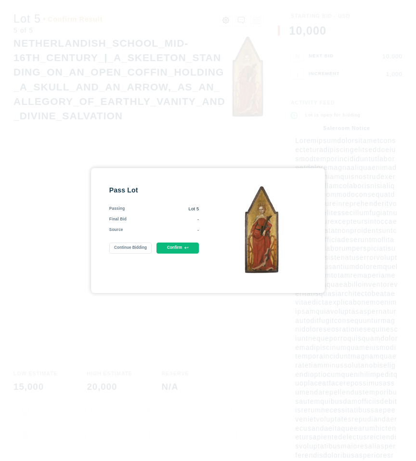  I want to click on button: Confirm, so click(178, 248).